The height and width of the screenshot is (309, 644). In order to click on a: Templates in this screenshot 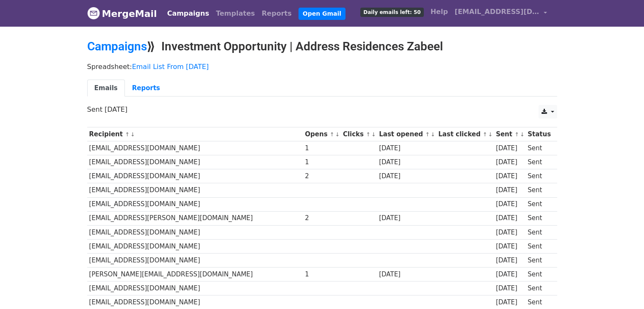, I will do `click(236, 13)`.